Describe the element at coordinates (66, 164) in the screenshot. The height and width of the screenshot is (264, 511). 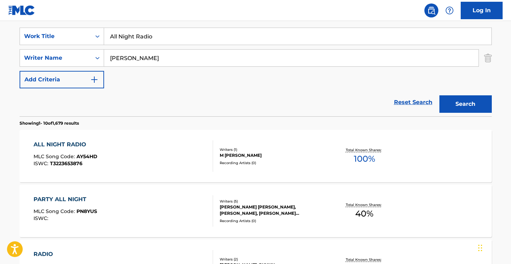
I see `span: T3223653876` at that location.